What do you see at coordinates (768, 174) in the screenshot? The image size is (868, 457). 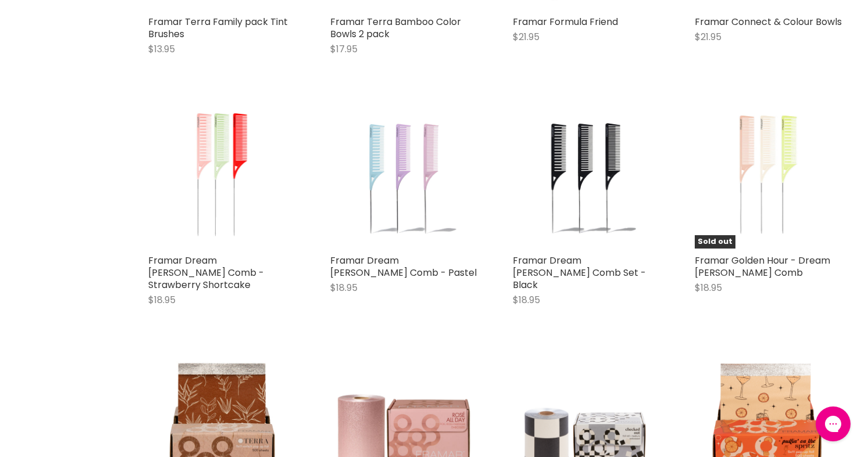 I see `a: Framar Golden Hour - Dream Weaver CombSold out` at bounding box center [768, 174].